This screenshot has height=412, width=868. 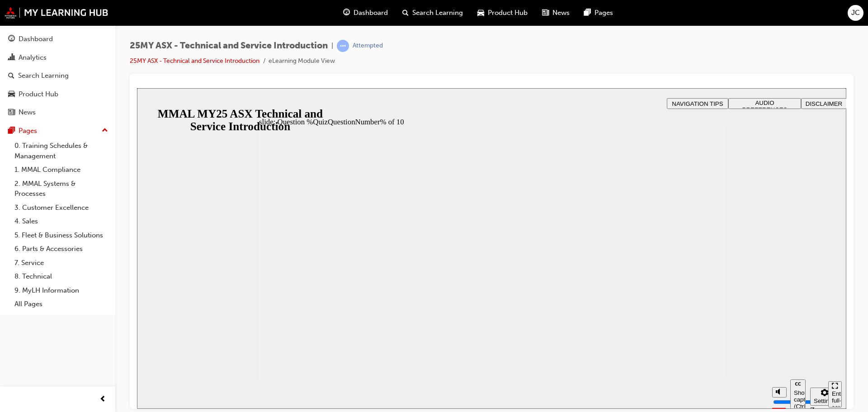 What do you see at coordinates (61, 188) in the screenshot?
I see `a: 2. MMAL Systems & Processes` at bounding box center [61, 188].